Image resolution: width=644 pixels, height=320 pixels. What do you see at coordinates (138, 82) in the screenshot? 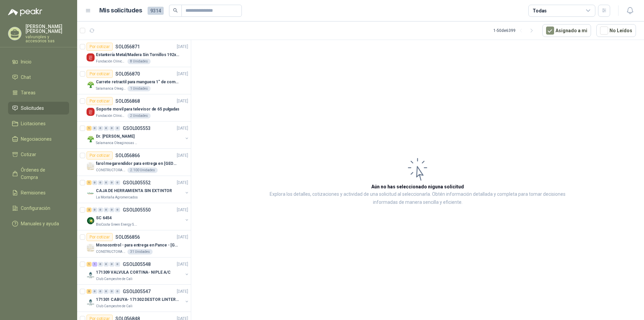
I see `p: Carrete retractil para manguera 1" de combustible` at bounding box center [138, 82].